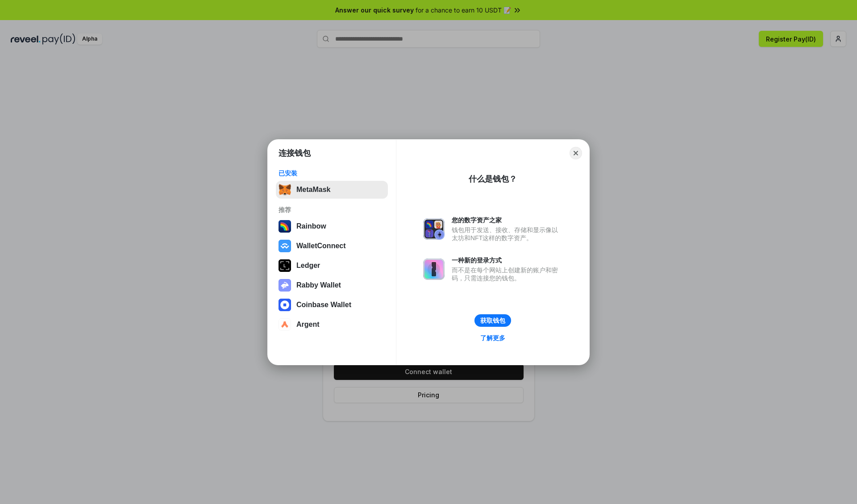 The height and width of the screenshot is (504, 857). What do you see at coordinates (576, 153) in the screenshot?
I see `button: Close` at bounding box center [576, 153].